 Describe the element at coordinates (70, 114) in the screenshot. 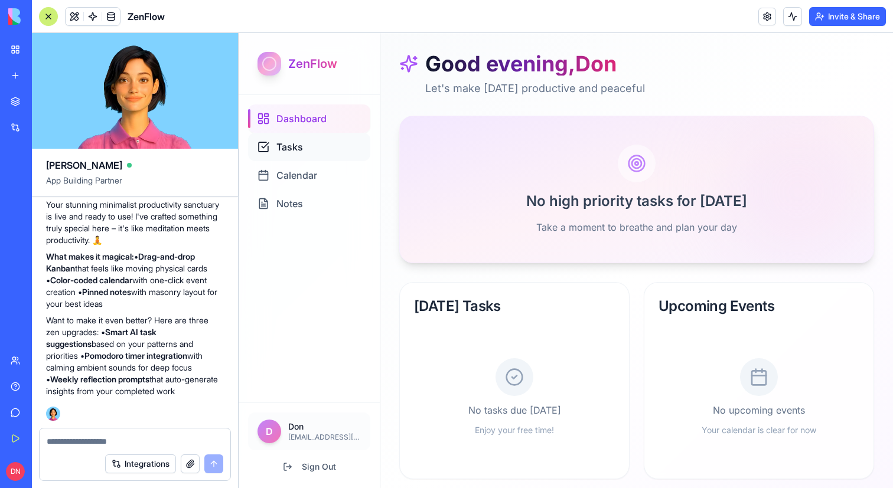

I see `a: Tasks` at that location.